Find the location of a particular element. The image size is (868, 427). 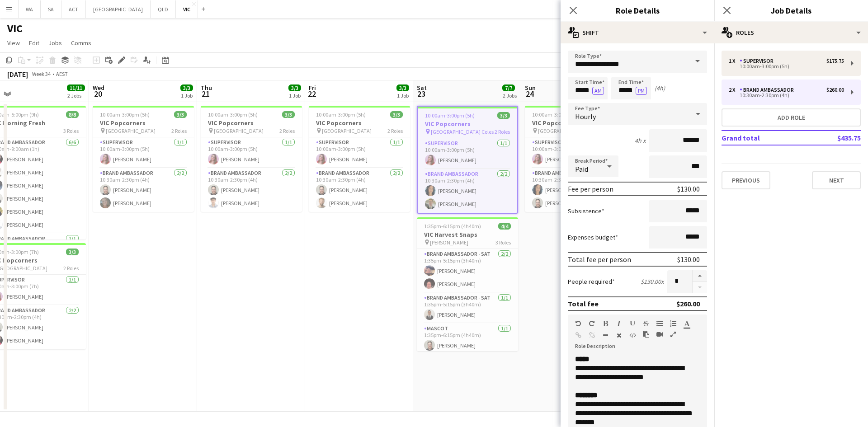

span: Hourly is located at coordinates (585, 117).